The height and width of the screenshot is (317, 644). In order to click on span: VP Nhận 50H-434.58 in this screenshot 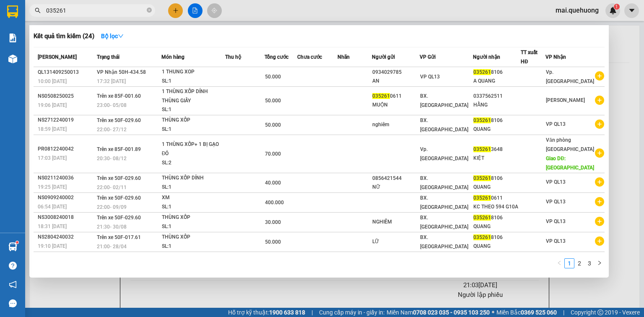, I will do `click(121, 73)`.